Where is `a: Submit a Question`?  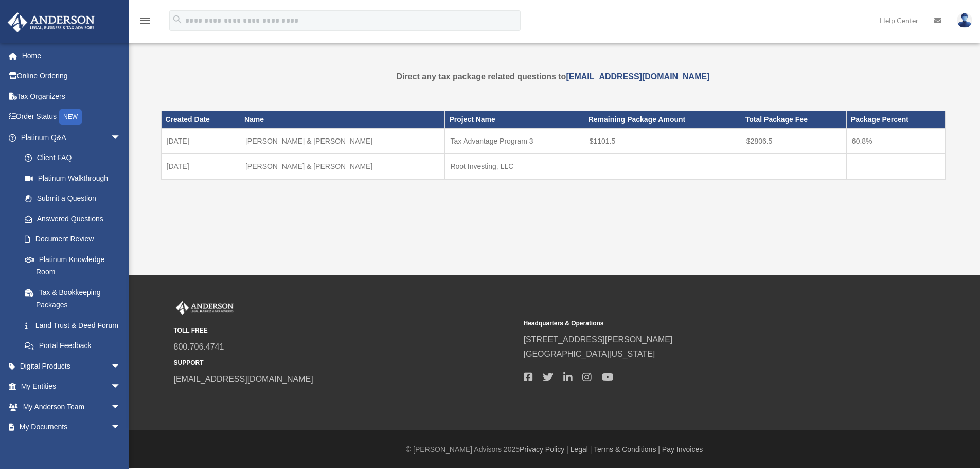
a: Submit a Question is located at coordinates (75, 199).